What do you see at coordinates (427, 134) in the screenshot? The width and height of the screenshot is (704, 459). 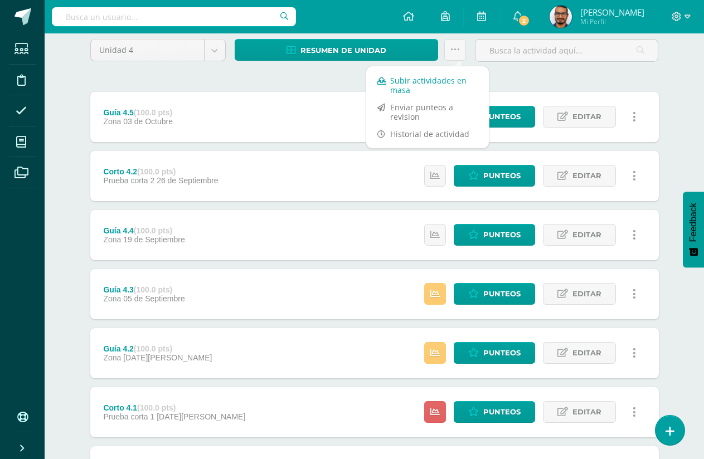 I see `a: Historial de actividad` at bounding box center [427, 134].